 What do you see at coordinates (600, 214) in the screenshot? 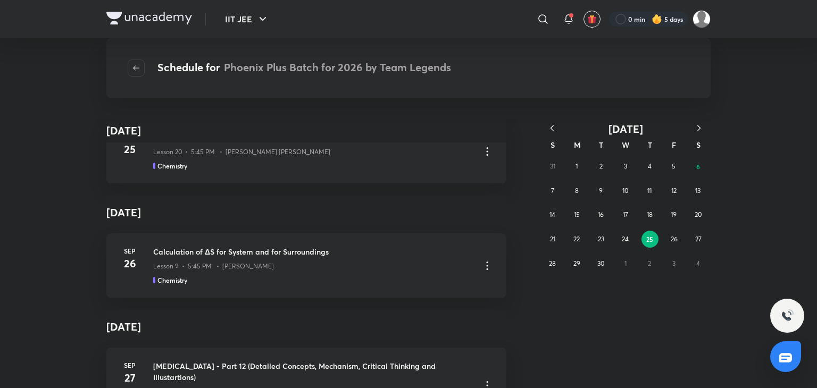
I see `abbr: September 16, 2025` at bounding box center [600, 214].